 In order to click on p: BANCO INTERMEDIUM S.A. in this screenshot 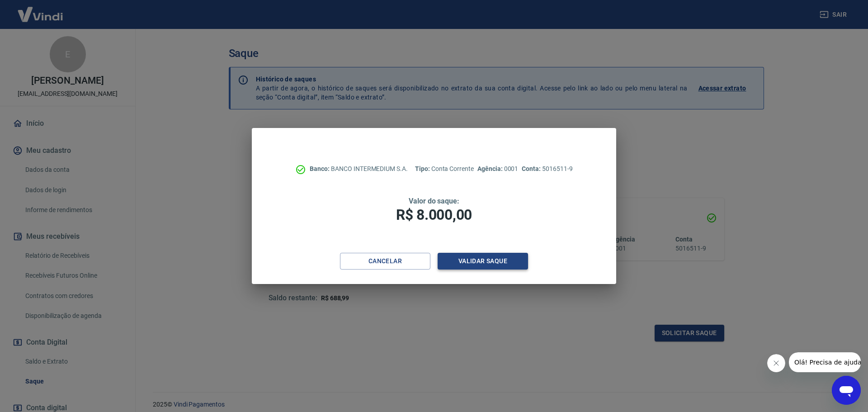, I will do `click(358, 168)`.